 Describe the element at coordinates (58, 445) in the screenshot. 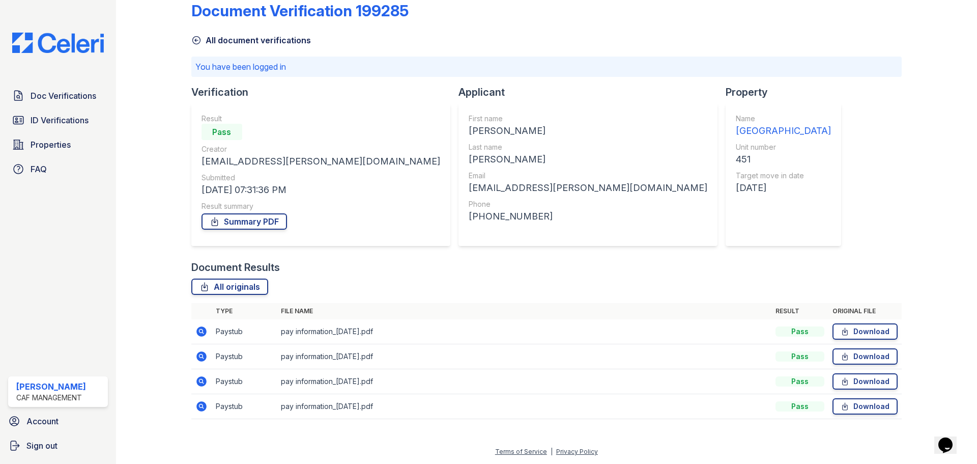

I see `button: Sign out` at that location.